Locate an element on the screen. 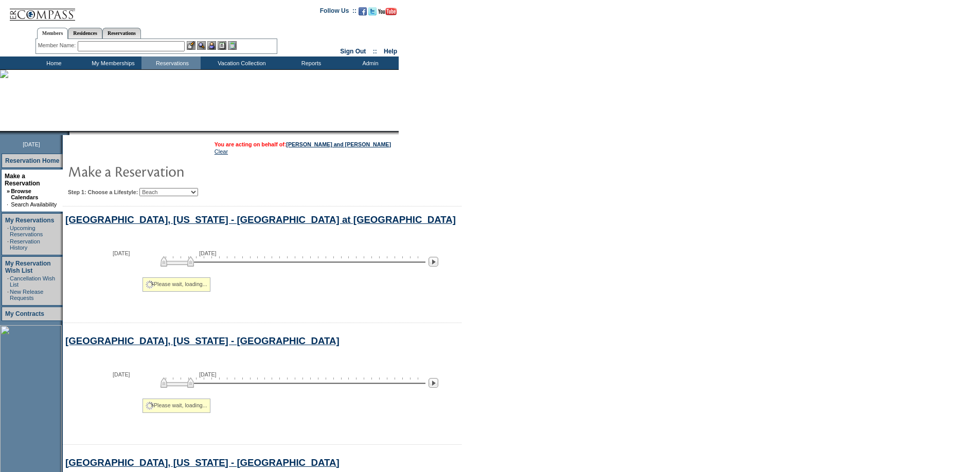 This screenshot has height=472, width=980. a: Reservations is located at coordinates (121, 33).